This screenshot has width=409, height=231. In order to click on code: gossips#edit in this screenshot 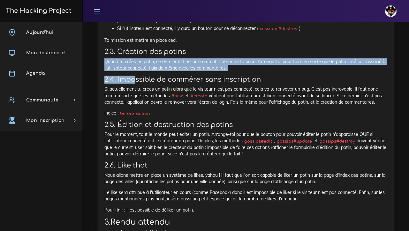, I will do `click(258, 141)`.